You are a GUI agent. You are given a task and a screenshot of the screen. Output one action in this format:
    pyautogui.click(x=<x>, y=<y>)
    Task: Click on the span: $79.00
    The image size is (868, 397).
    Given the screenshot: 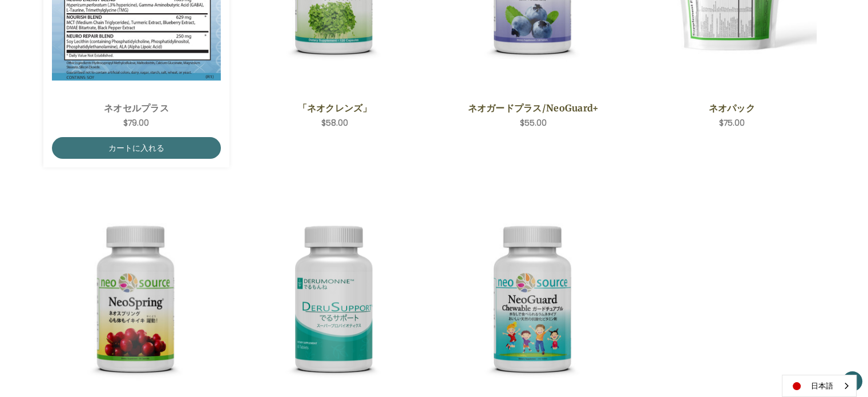 What is the action you would take?
    pyautogui.click(x=136, y=123)
    